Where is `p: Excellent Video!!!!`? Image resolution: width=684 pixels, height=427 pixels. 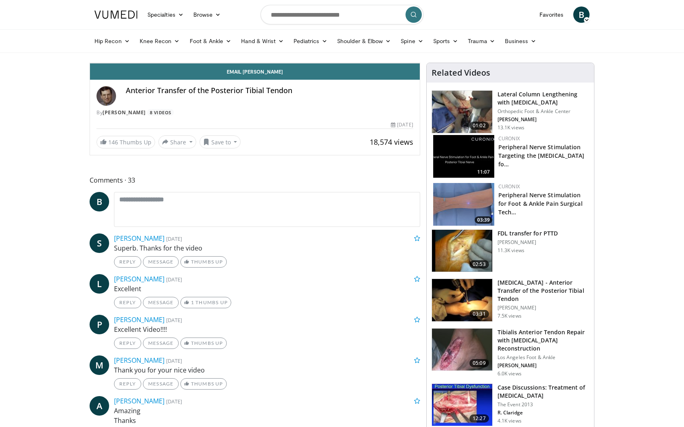 p: Excellent Video!!!! is located at coordinates (267, 330).